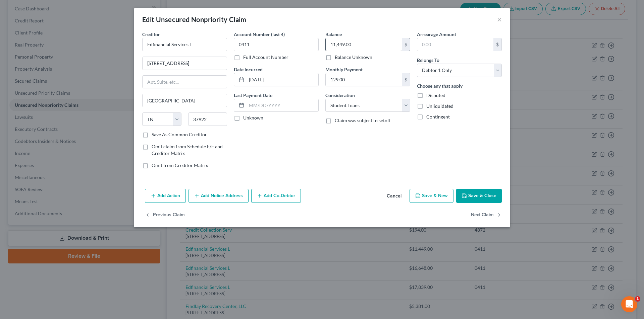 The height and width of the screenshot is (319, 644). What do you see at coordinates (344, 70) in the screenshot?
I see `label: Monthly Payment` at bounding box center [344, 70].